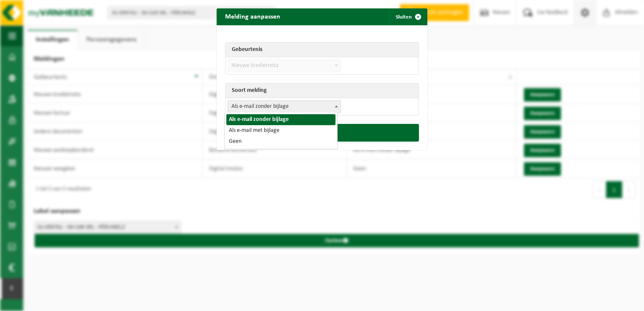 The width and height of the screenshot is (644, 311). Describe the element at coordinates (284, 66) in the screenshot. I see `span: Nieuwe kredietnota` at that location.